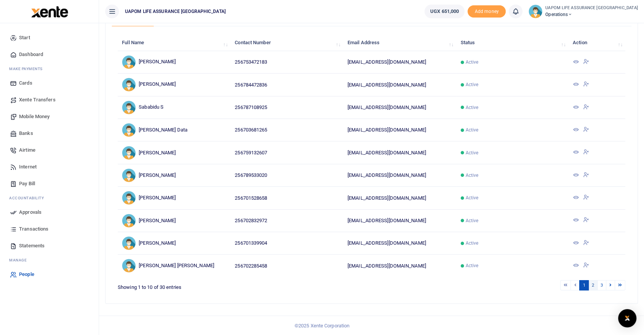 This screenshot has width=644, height=335. I want to click on span: Airtime, so click(27, 151).